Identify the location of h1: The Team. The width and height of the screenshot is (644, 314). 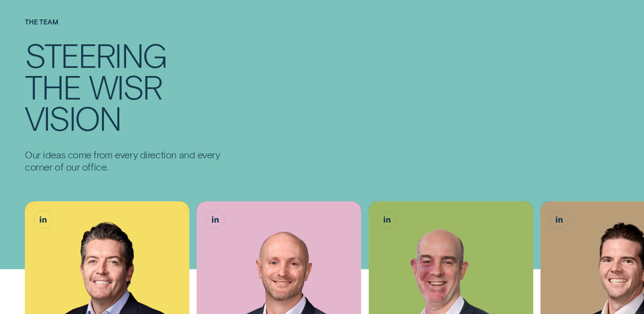
(123, 28).